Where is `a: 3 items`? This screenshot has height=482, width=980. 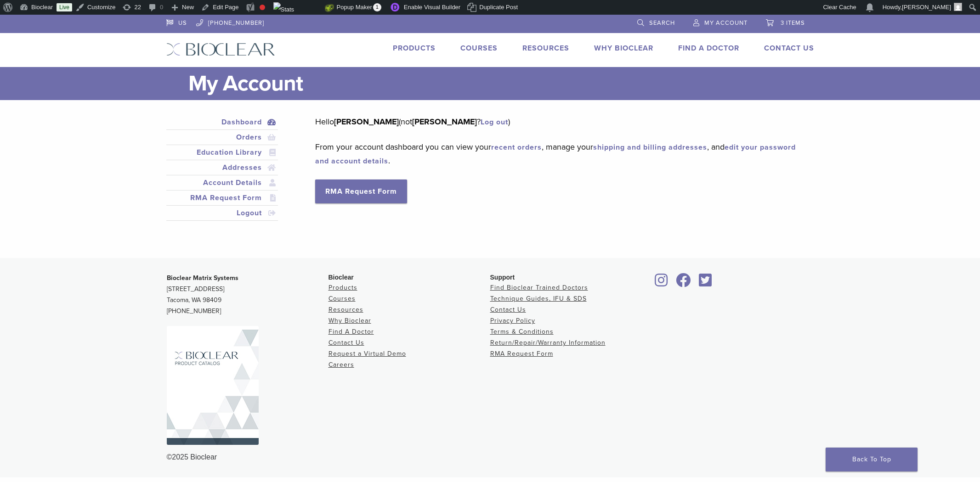
a: 3 items is located at coordinates (785, 22).